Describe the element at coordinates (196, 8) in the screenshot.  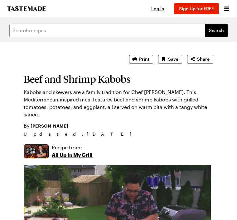
I see `span: Sign Up for FREE` at that location.